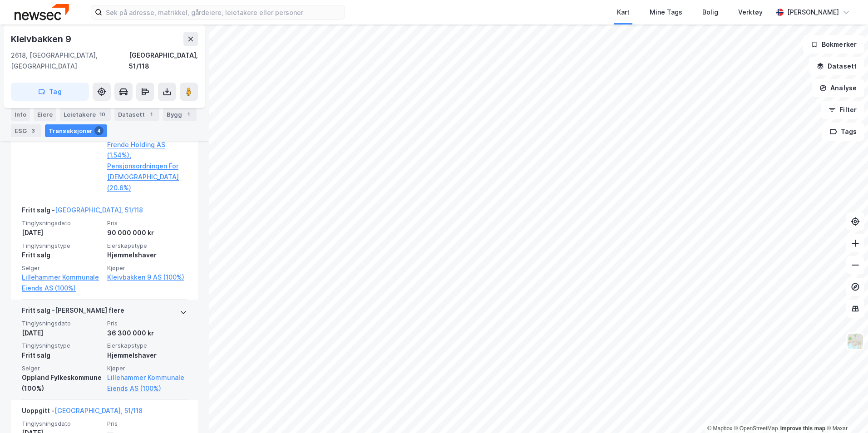 The image size is (868, 433). What do you see at coordinates (42, 12) in the screenshot?
I see `img: newsec-logo.f6e21ccffca1b3a03d2d.png` at bounding box center [42, 12].